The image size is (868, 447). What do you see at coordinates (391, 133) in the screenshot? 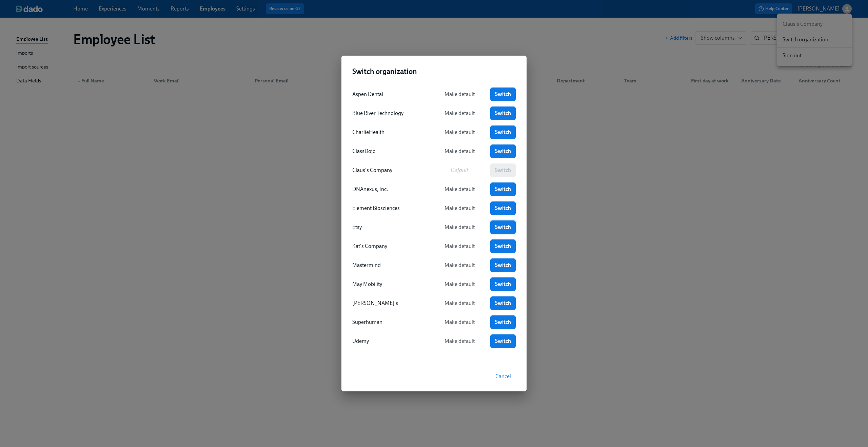
I see `div: CharlieHealth` at bounding box center [391, 133].